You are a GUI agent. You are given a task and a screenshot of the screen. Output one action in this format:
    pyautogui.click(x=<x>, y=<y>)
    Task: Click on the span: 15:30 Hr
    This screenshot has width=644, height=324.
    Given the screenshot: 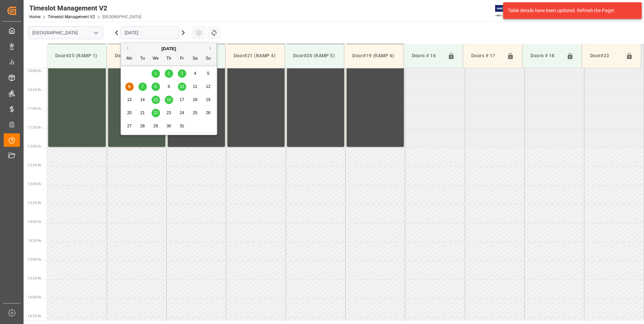 What is the action you would take?
    pyautogui.click(x=34, y=278)
    